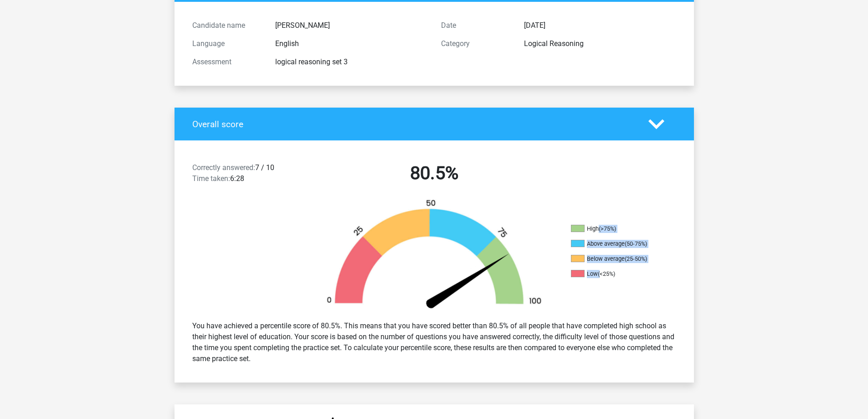 This screenshot has width=868, height=419. What do you see at coordinates (636, 243) in the screenshot?
I see `div: (50-75%)` at bounding box center [636, 243].